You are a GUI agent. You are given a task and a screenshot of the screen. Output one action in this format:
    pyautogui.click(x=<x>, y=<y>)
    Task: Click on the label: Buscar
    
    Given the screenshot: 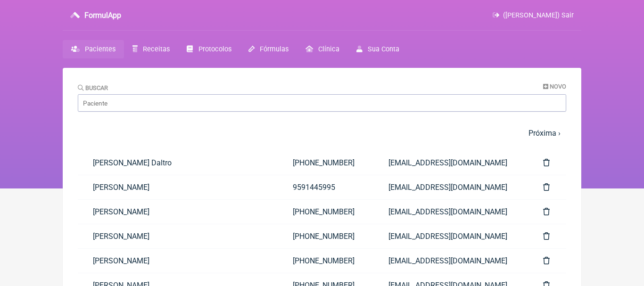 What is the action you would take?
    pyautogui.click(x=93, y=88)
    